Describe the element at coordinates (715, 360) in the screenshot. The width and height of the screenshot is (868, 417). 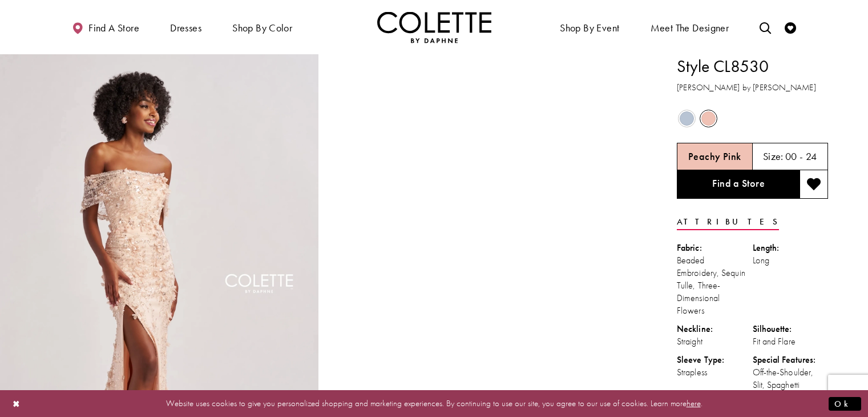
I see `div: Sleeve Type:` at that location.